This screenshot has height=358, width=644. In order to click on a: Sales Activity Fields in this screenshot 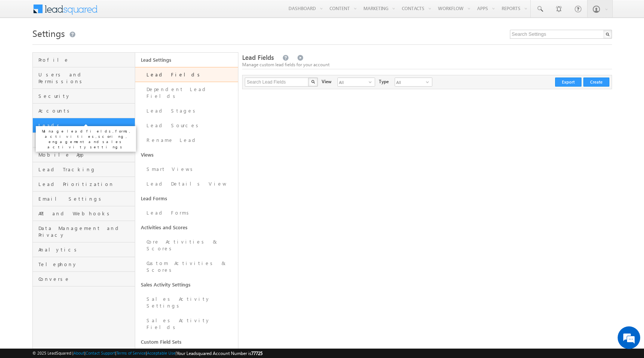, I will do `click(186, 324)`.